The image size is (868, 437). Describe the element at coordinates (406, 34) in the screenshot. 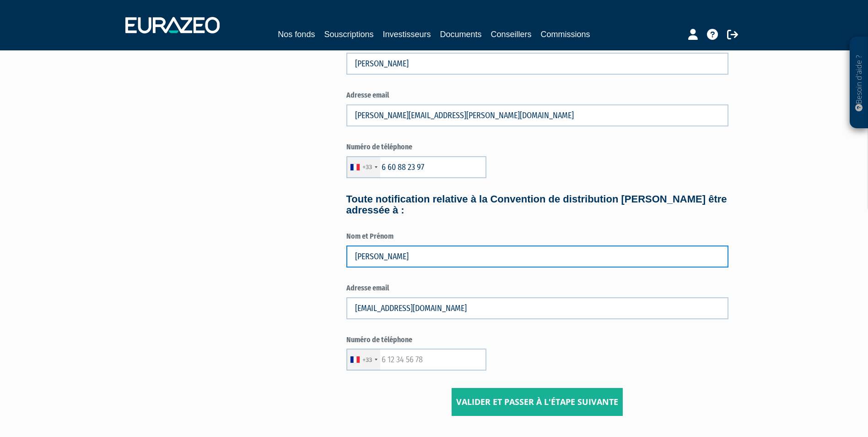

I see `a: Investisseurs` at that location.